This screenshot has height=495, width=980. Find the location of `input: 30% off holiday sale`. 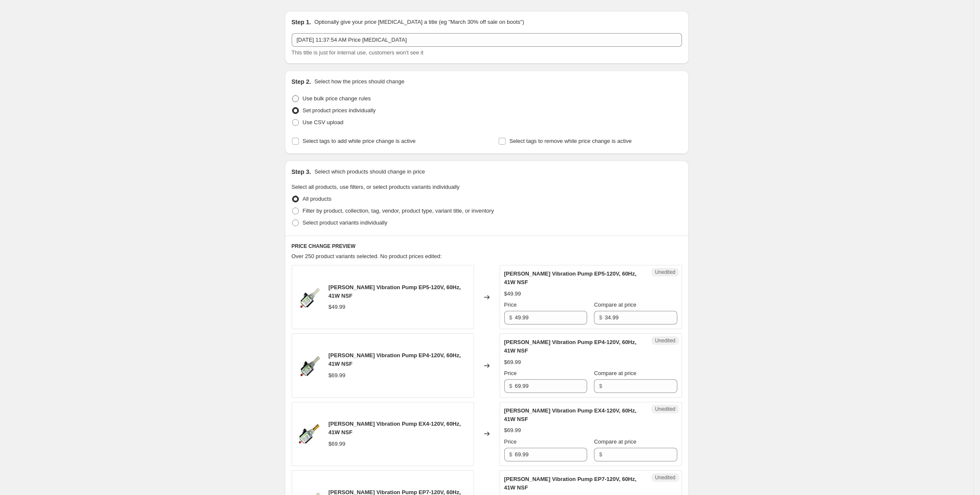

input: 30% off holiday sale is located at coordinates (487, 40).